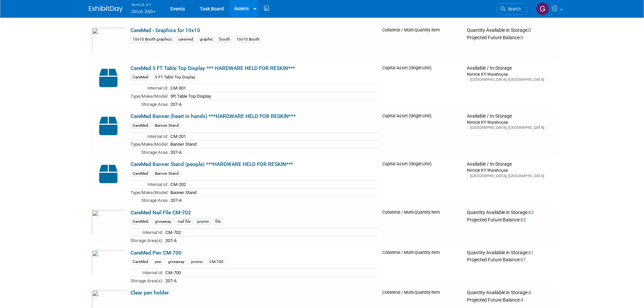  Describe the element at coordinates (225, 39) in the screenshot. I see `div: booth` at that location.